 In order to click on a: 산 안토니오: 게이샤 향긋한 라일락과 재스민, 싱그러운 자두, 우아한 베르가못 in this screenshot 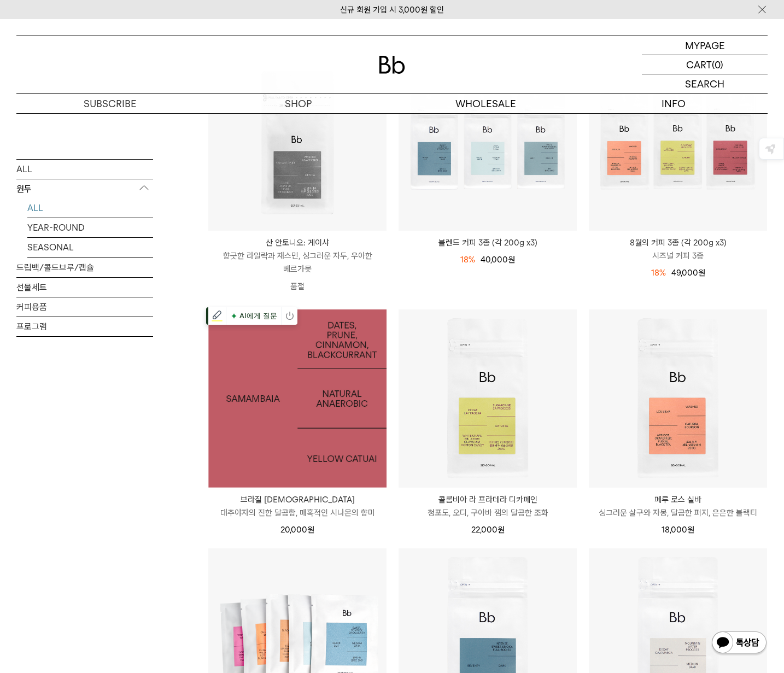, I will do `click(298, 256)`.